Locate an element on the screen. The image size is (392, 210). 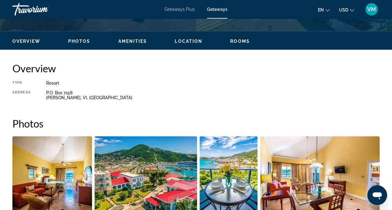
h2: Overview is located at coordinates (196, 68).